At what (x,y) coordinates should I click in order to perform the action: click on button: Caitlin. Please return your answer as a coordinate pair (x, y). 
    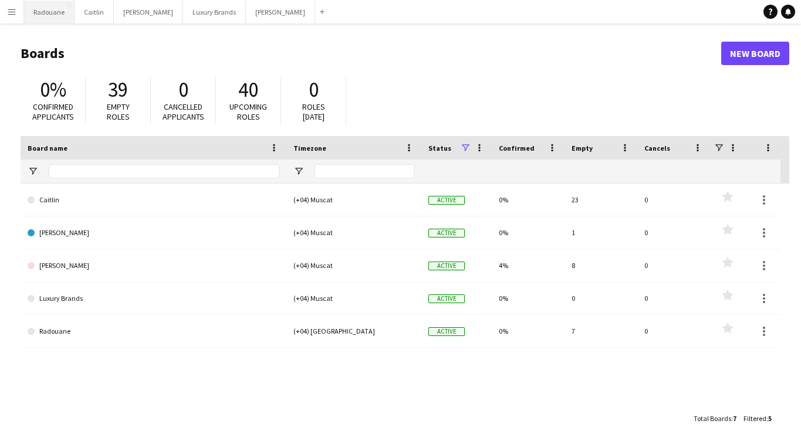
    Looking at the image, I should click on (94, 12).